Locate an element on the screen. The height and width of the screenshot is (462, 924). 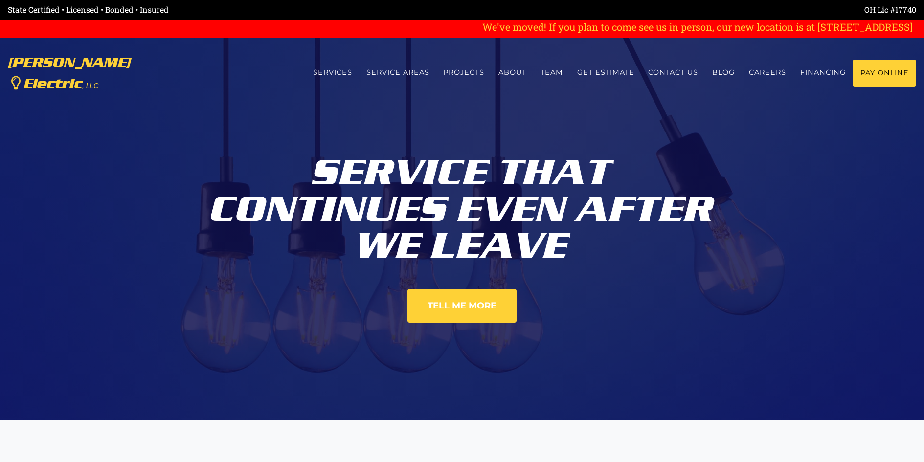
a: Services is located at coordinates (332, 72).